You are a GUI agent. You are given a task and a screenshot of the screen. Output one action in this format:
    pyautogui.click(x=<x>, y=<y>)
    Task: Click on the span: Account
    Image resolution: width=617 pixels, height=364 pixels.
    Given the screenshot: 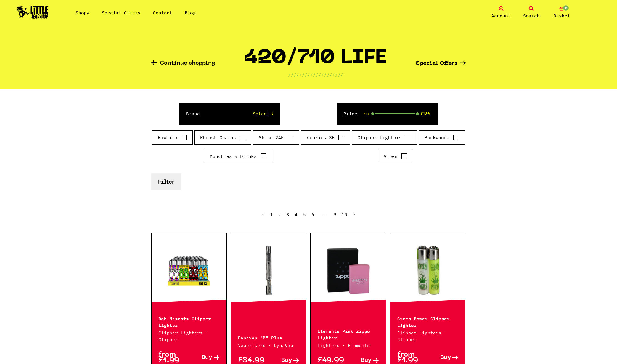 What is the action you would take?
    pyautogui.click(x=501, y=16)
    